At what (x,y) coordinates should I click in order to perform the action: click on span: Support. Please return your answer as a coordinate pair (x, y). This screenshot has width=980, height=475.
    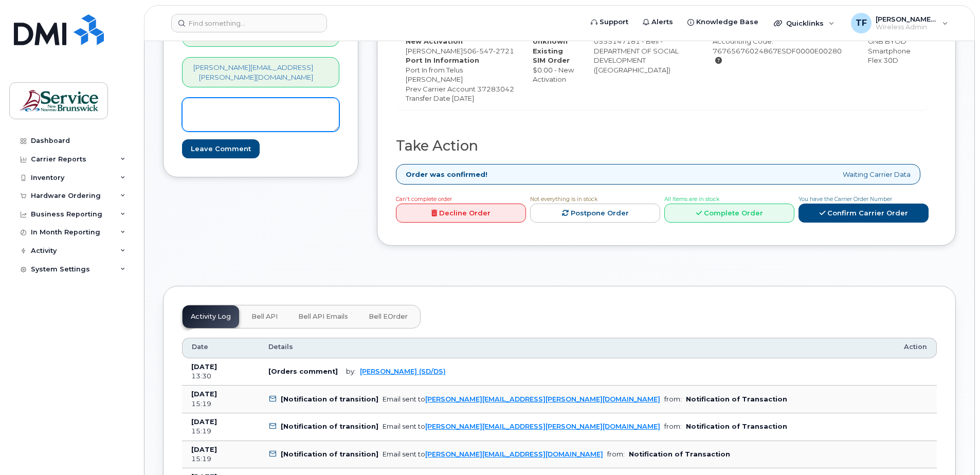
    Looking at the image, I should click on (614, 22).